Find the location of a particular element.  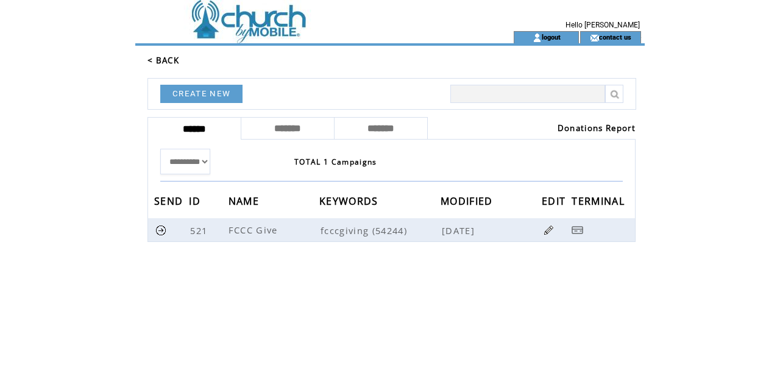

a: contact us is located at coordinates (615, 37).